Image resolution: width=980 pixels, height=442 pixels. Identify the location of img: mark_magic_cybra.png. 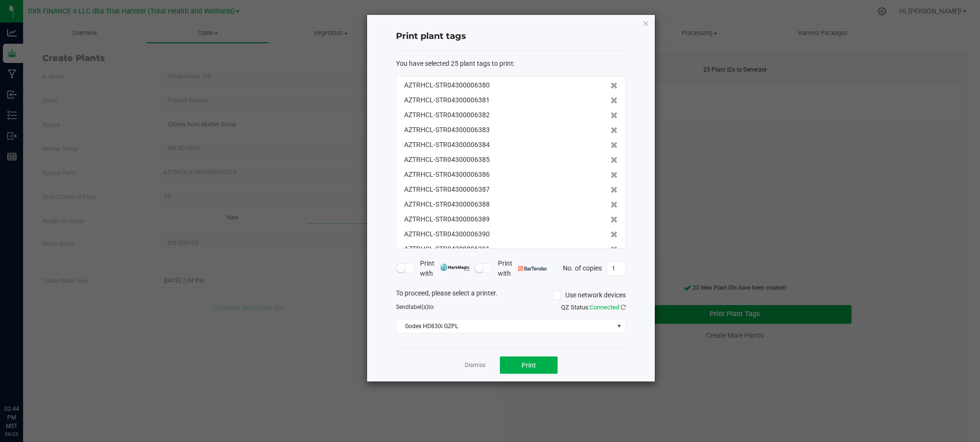
(455, 267).